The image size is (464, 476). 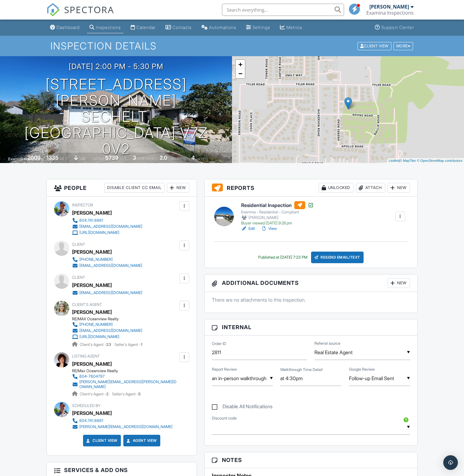 I want to click on div: Resend Email/Text, so click(x=337, y=257).